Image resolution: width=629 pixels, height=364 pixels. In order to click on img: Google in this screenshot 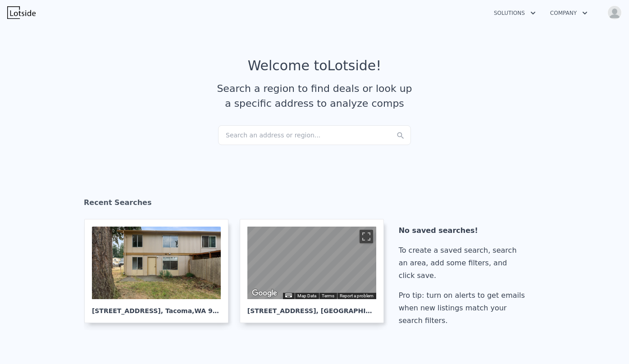, I will do `click(265, 293)`.